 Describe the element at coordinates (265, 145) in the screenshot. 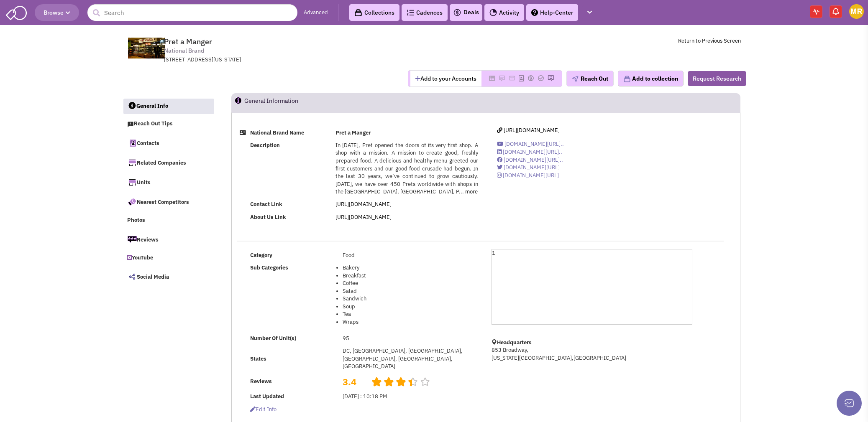

I see `b: Description` at that location.